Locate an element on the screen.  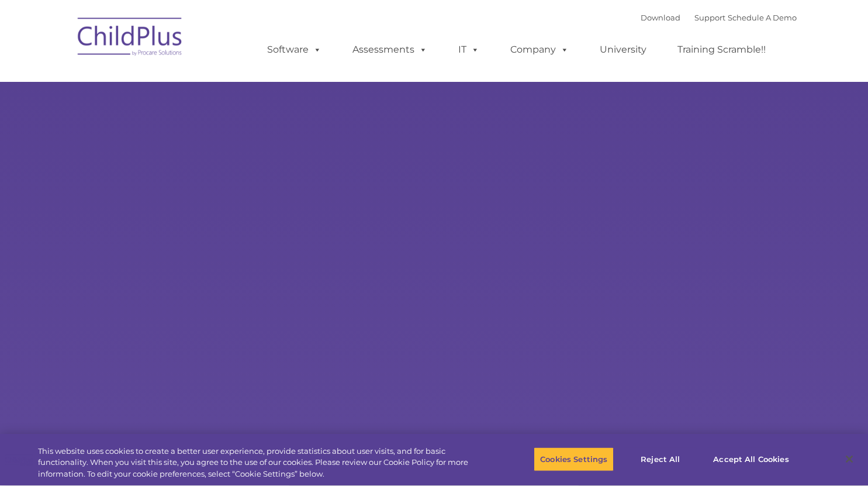
a: IT is located at coordinates (469, 49).